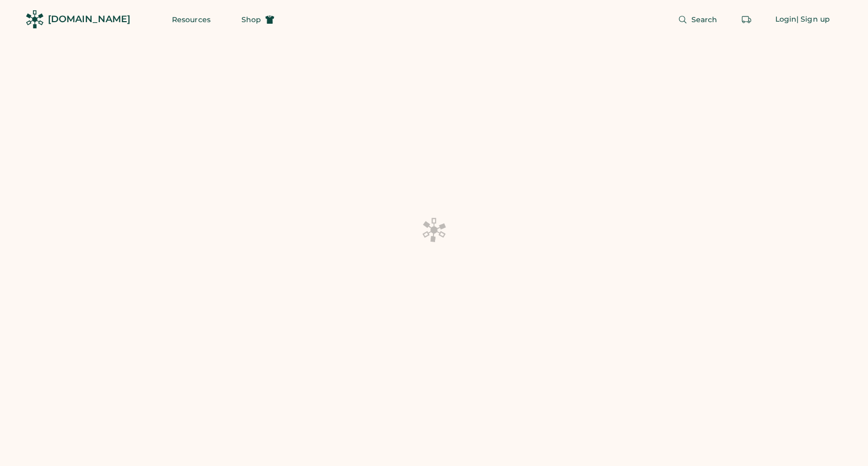 The height and width of the screenshot is (466, 868). What do you see at coordinates (704, 19) in the screenshot?
I see `span: Search` at bounding box center [704, 19].